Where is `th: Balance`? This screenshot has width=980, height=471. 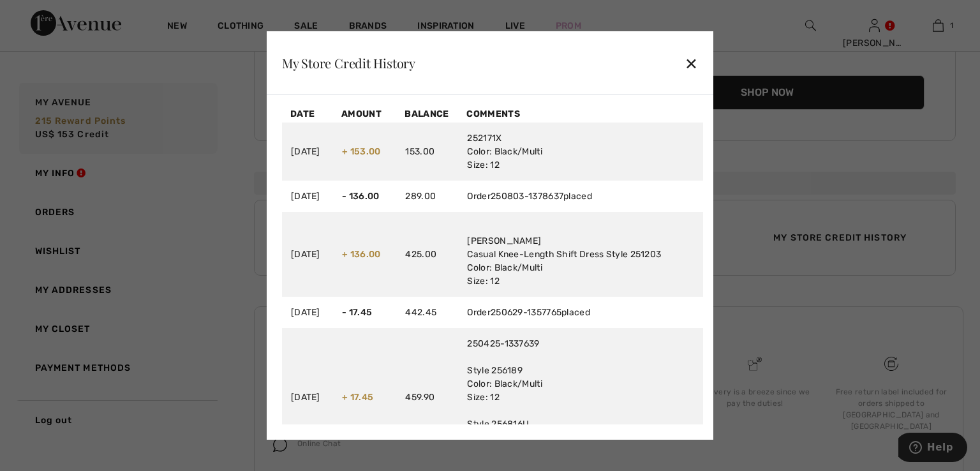 th: Balance is located at coordinates (427, 114).